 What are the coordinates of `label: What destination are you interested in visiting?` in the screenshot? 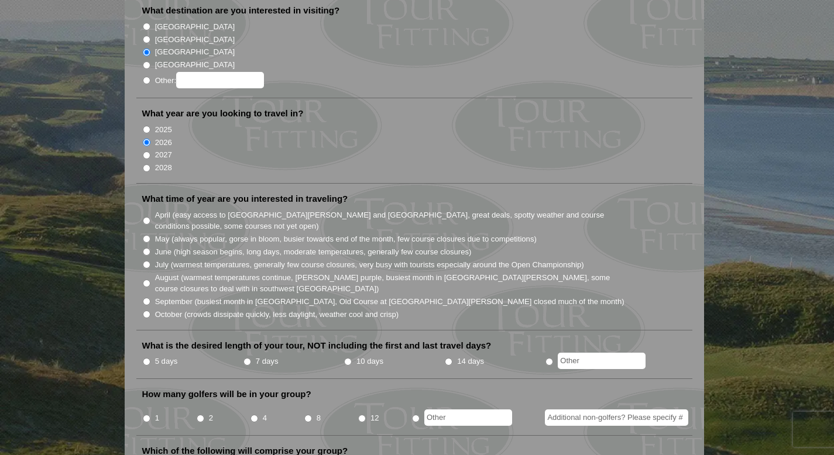 It's located at (241, 11).